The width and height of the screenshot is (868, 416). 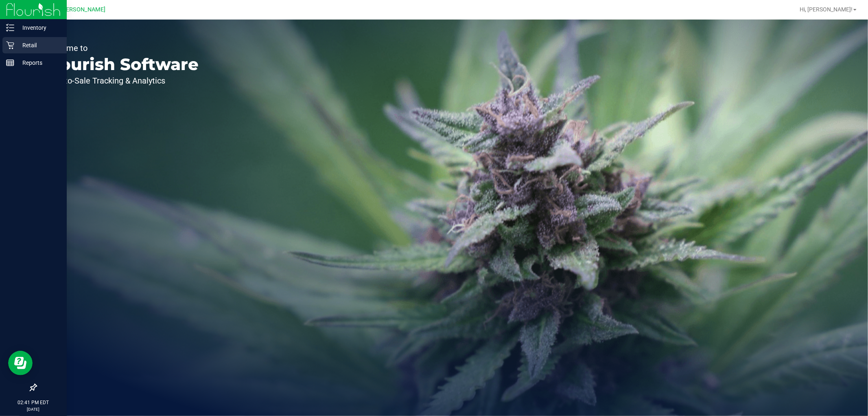 I want to click on p: 02:41 PM EDT, so click(x=33, y=402).